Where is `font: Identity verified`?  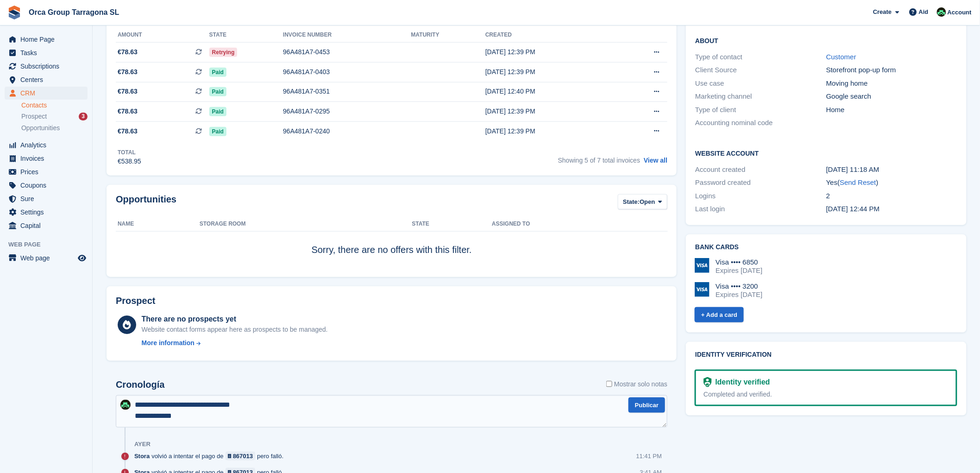 font: Identity verified is located at coordinates (742, 382).